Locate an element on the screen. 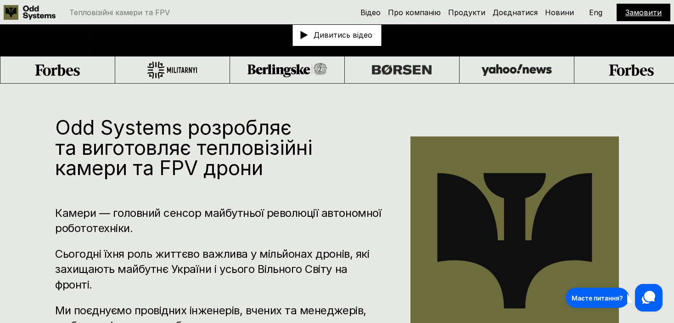 Image resolution: width=674 pixels, height=323 pixels. p: Дивитись відео is located at coordinates (343, 35).